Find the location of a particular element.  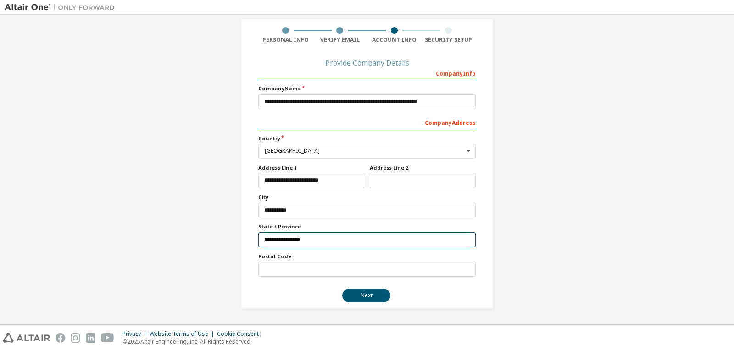

div: Account Info is located at coordinates (394, 40).